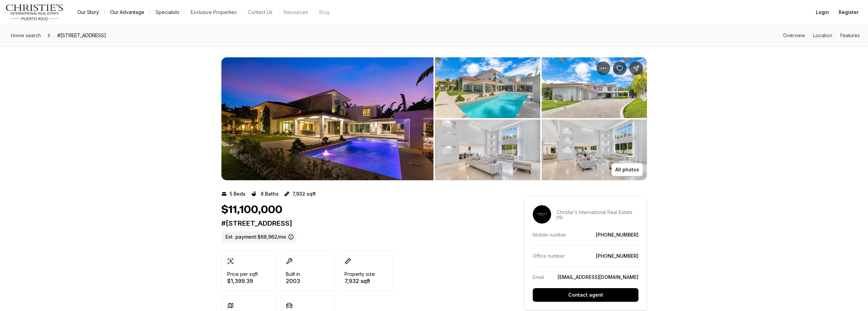  What do you see at coordinates (549, 256) in the screenshot?
I see `p: Office number` at bounding box center [549, 256].